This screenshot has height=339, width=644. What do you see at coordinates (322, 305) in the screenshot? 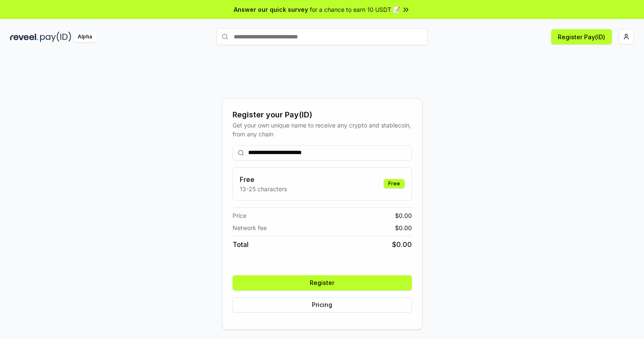
I see `button: Pricing` at bounding box center [322, 305].